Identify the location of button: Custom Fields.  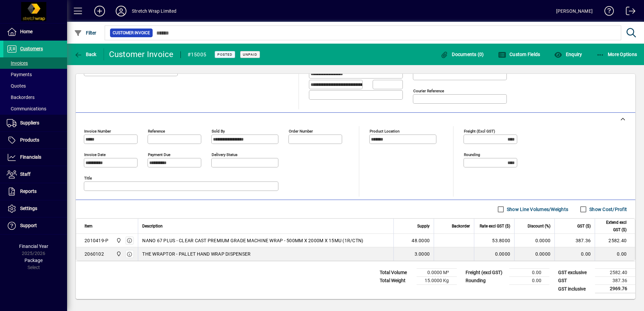
(520, 54).